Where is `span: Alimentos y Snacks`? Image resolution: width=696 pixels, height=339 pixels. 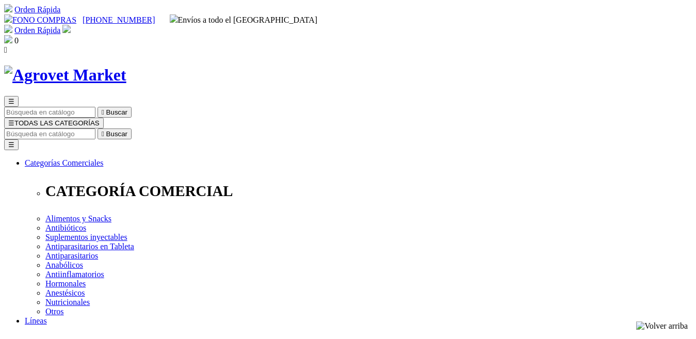
span: Alimentos y Snacks is located at coordinates (78, 218).